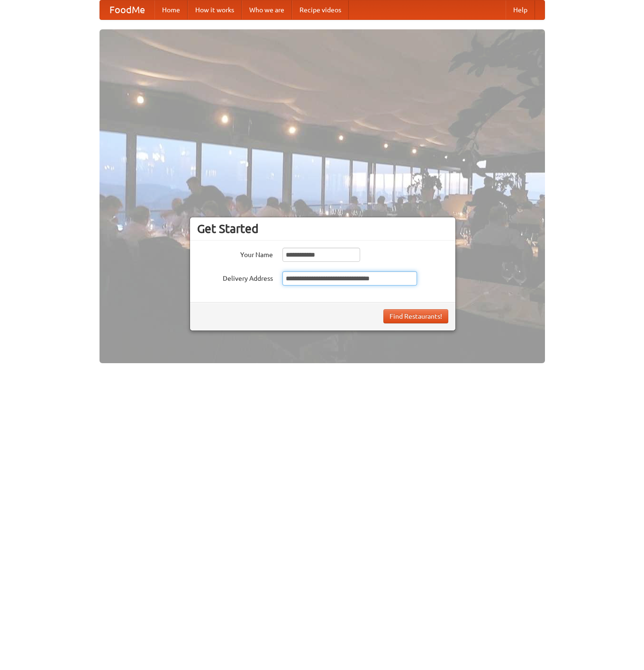 This screenshot has width=644, height=670. What do you see at coordinates (323, 229) in the screenshot?
I see `h3: Get Started` at bounding box center [323, 229].